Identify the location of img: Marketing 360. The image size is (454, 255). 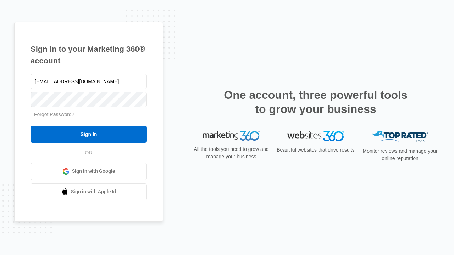
(231, 136).